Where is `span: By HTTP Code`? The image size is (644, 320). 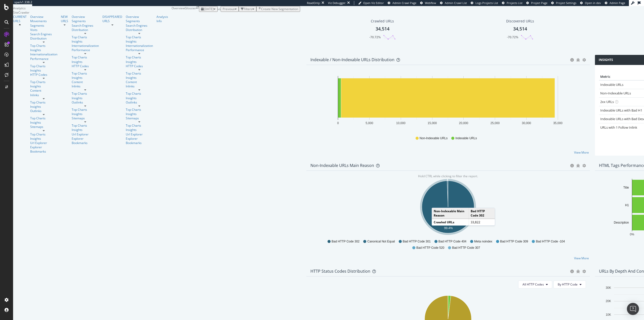 span: By HTTP Code is located at coordinates (567, 284).